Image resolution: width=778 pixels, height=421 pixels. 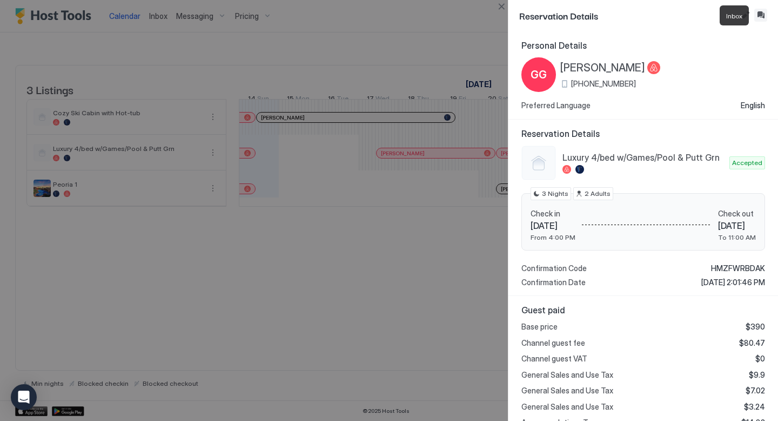 I want to click on span: $3.24, so click(x=755, y=406).